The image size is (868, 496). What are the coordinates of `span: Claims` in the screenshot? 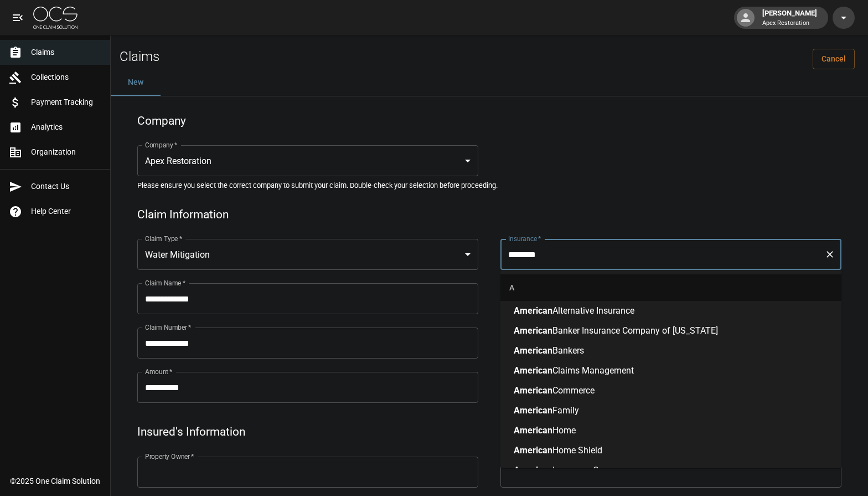 It's located at (66, 52).